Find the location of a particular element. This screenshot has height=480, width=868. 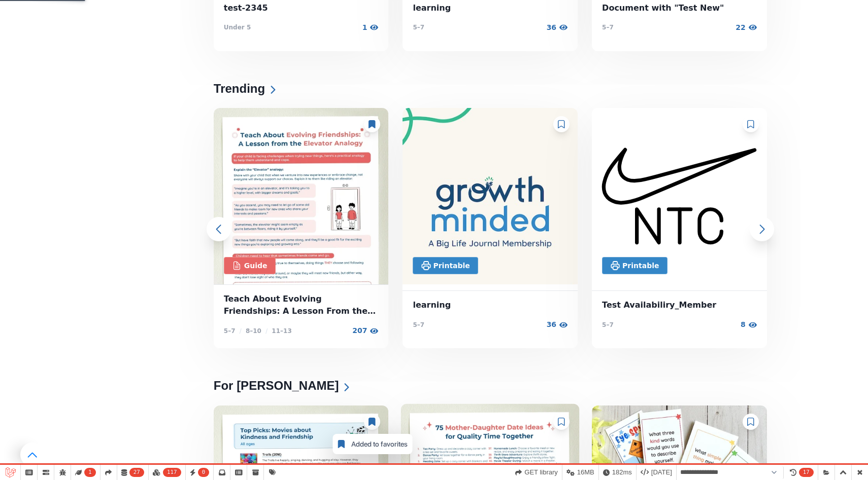

span: Document with "Test New" is located at coordinates (679, 8).